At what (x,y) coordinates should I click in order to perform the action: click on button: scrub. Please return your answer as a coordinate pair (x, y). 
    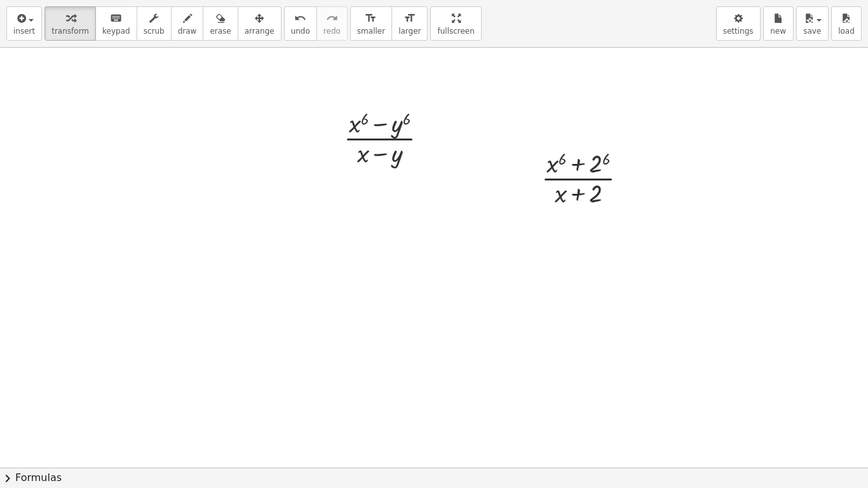
    Looking at the image, I should click on (154, 24).